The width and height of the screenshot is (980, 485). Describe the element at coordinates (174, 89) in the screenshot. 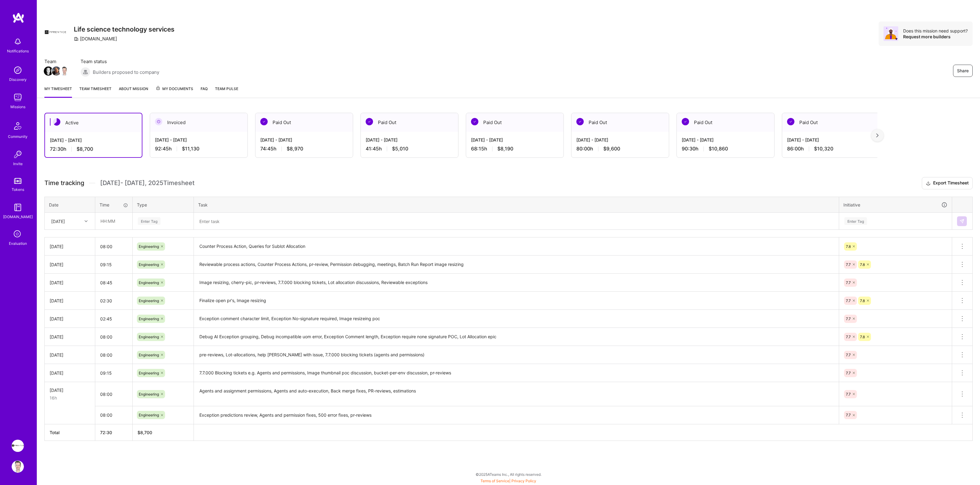

I see `span: My Documents` at that location.